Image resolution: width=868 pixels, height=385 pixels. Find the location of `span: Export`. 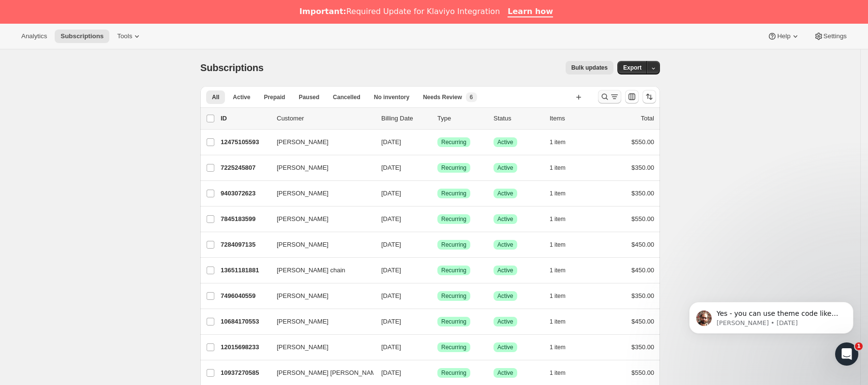

span: Export is located at coordinates (632, 68).